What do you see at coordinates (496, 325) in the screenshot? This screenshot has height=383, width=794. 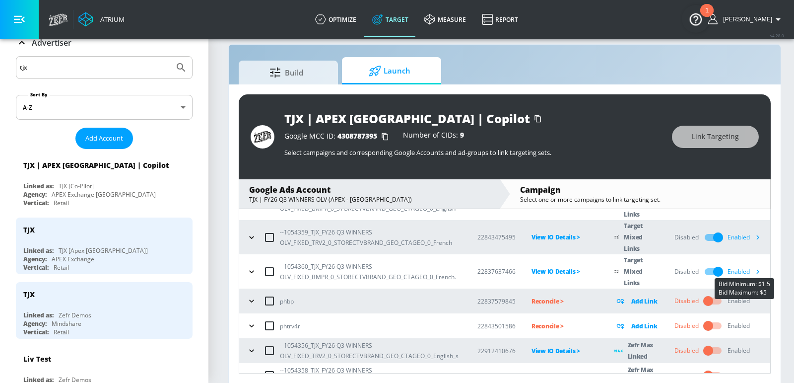 I see `p: 22843501586` at bounding box center [496, 325].